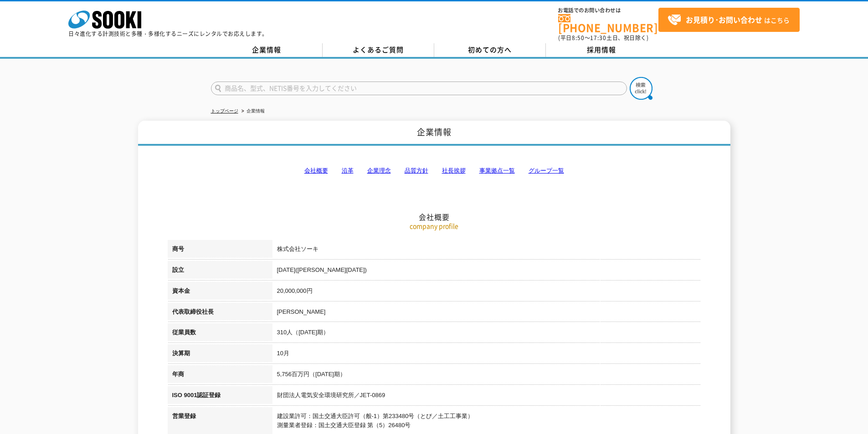  What do you see at coordinates (724, 20) in the screenshot?
I see `strong: お見積り･お問い合わせ` at bounding box center [724, 20].